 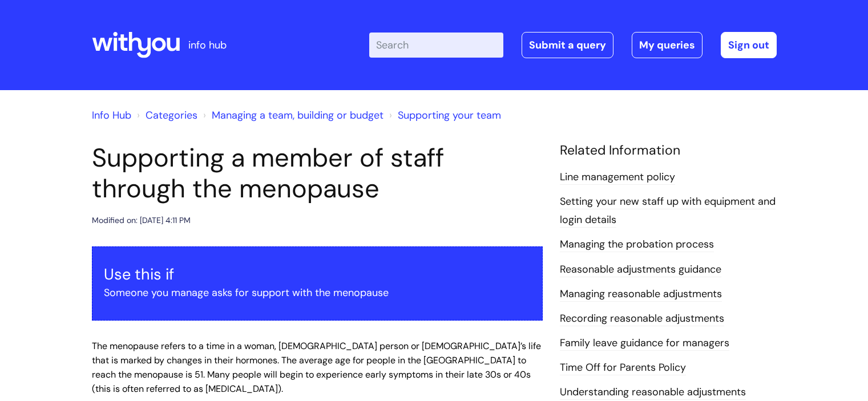 What do you see at coordinates (317, 173) in the screenshot?
I see `h1: Supporting a member of staff through the menopause` at bounding box center [317, 173].